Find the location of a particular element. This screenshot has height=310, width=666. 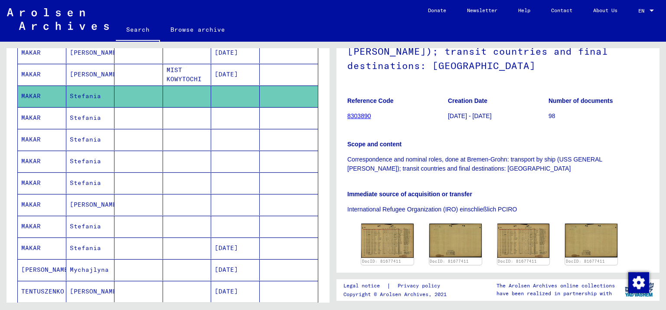

p: The Arolsen Archives online collections is located at coordinates (555, 285).